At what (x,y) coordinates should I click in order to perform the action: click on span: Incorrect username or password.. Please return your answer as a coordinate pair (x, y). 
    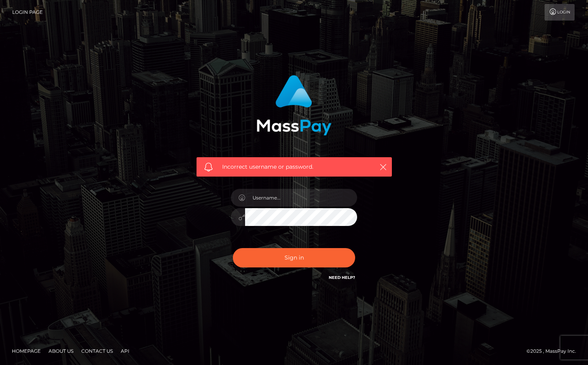
    Looking at the image, I should click on (294, 167).